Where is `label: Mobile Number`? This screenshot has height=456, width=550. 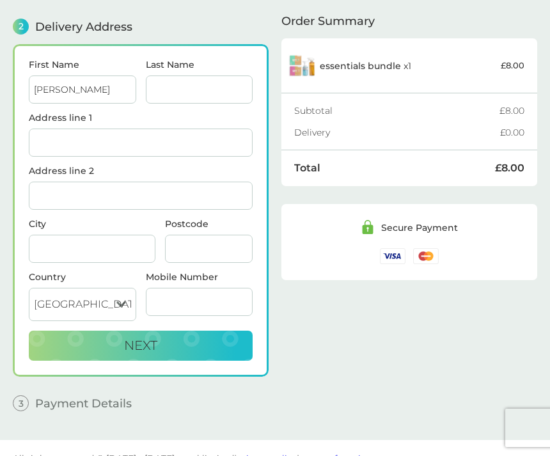
label: Mobile Number is located at coordinates (200, 277).